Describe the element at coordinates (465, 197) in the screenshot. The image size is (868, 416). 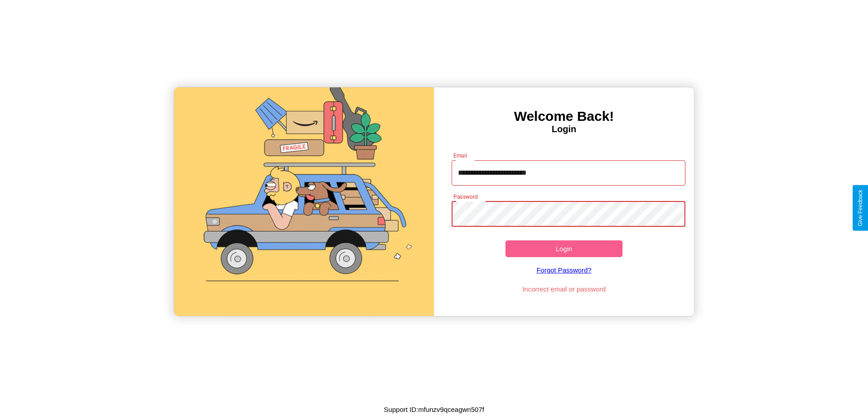
I see `label: Password` at that location.